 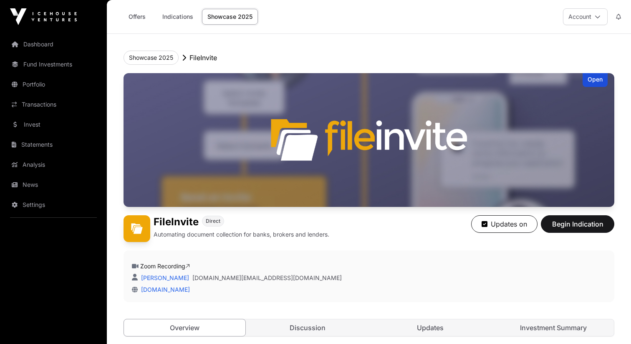 I want to click on h1: FileInvite, so click(x=176, y=222).